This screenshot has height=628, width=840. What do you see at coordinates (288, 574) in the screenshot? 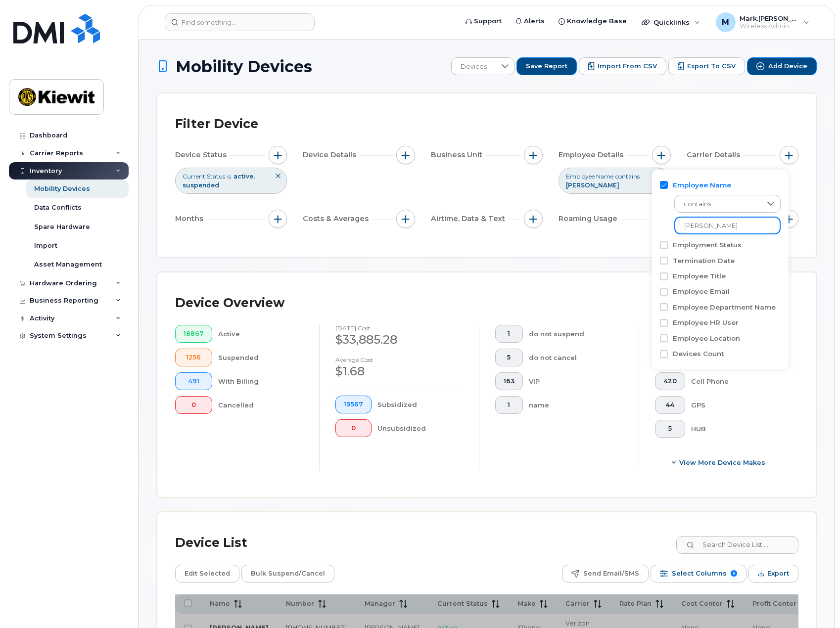
I see `button: Bulk Suspend/Cancel` at bounding box center [288, 574].